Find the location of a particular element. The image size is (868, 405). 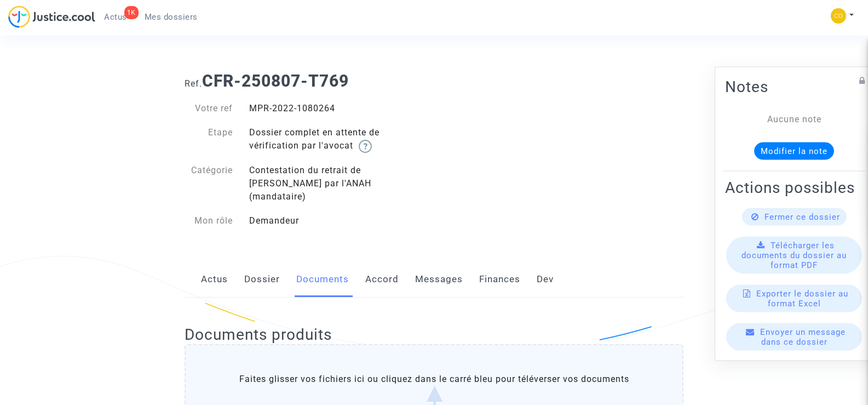

div: 1K is located at coordinates (132, 12).